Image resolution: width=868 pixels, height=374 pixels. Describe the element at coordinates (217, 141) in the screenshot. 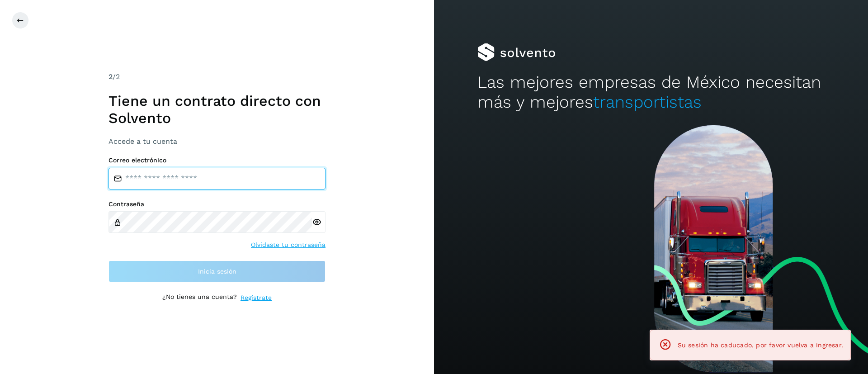

I see `h3: Accede a tu cuenta` at that location.